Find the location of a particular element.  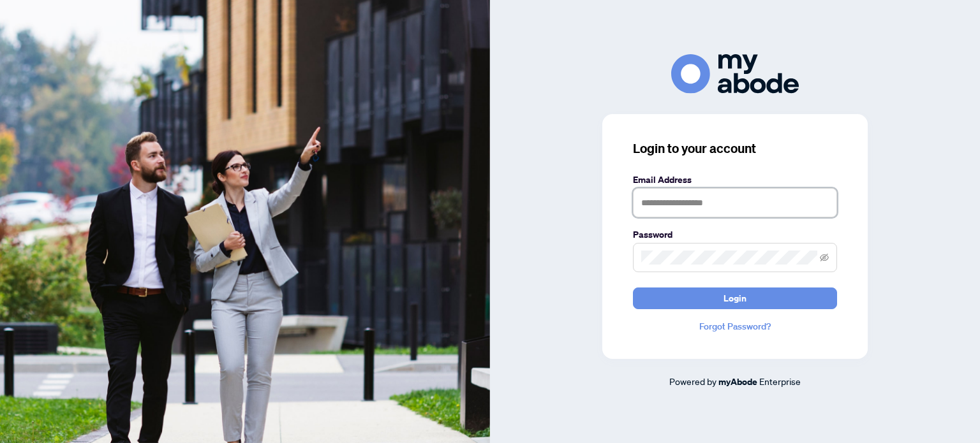

span: Powered by is located at coordinates (693, 381).